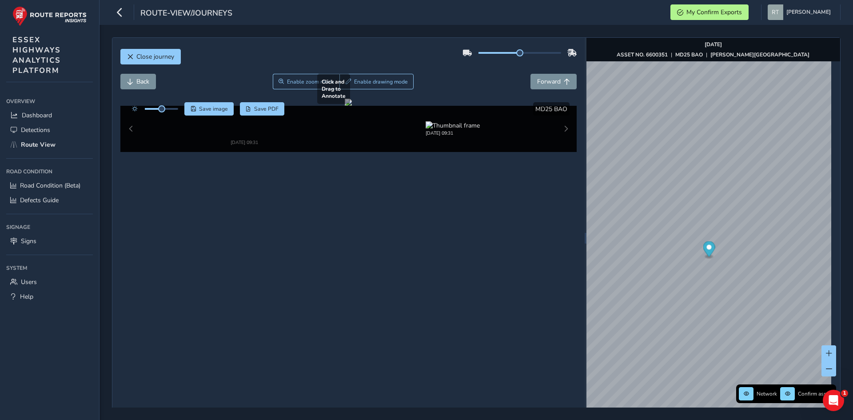 The width and height of the screenshot is (853, 420). What do you see at coordinates (689, 55) in the screenshot?
I see `strong: MD25 BAO` at bounding box center [689, 55].